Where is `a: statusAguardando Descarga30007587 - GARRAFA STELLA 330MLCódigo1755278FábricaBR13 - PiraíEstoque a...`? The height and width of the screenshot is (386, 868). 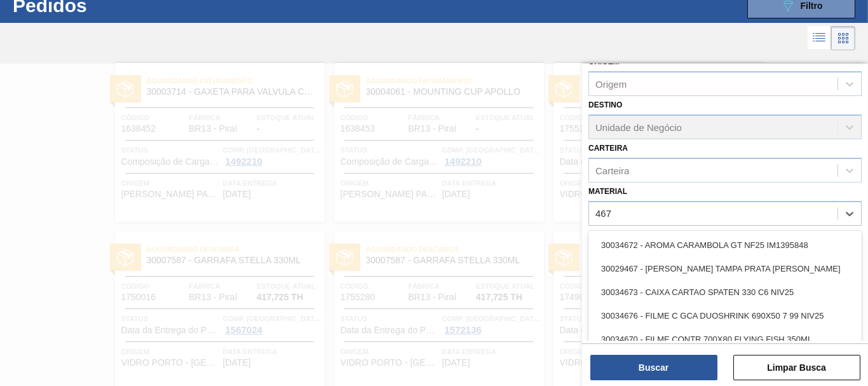 a: statusAguardando Descarga30007587 - GARRAFA STELLA 330MLCódigo1755278FábricaBR13 - PiraíEstoque a... is located at coordinates (653, 143).